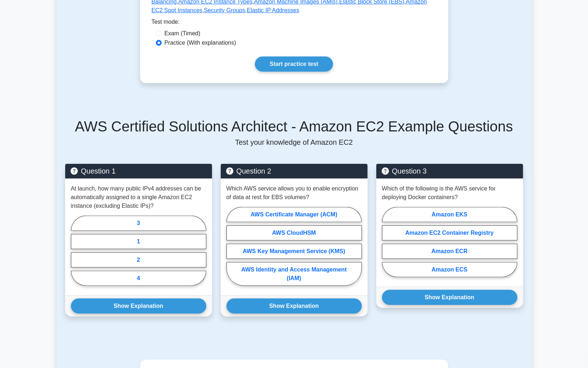 The width and height of the screenshot is (588, 368). What do you see at coordinates (139, 241) in the screenshot?
I see `label: 1` at bounding box center [139, 241].